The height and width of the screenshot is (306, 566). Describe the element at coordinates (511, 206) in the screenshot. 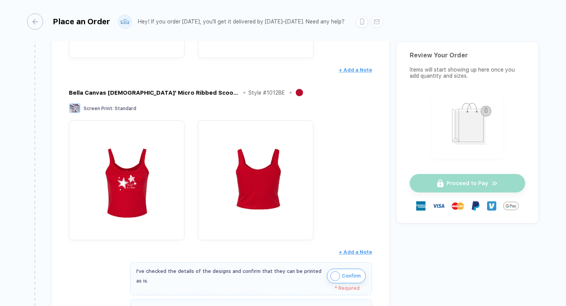

I see `img: GPay` at that location.